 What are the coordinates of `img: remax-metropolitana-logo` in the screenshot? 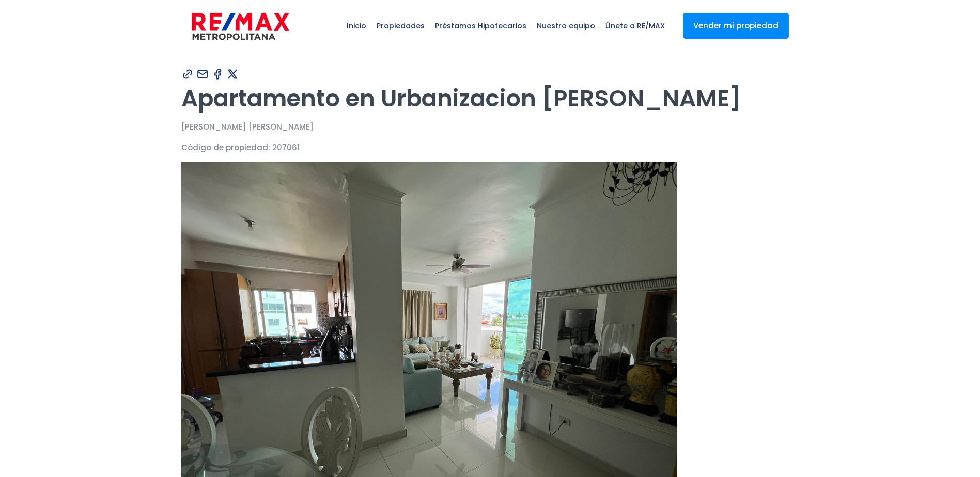 It's located at (240, 26).